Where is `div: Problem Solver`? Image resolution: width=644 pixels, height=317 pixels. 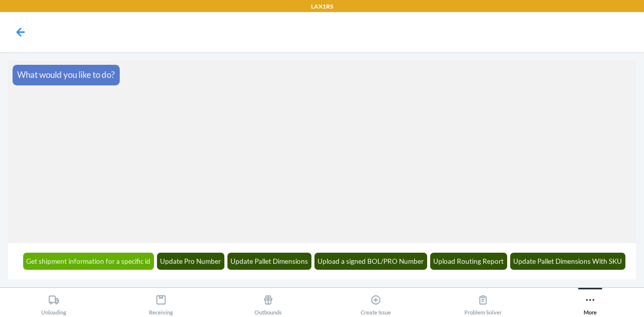 div: Problem Solver is located at coordinates (483, 304).